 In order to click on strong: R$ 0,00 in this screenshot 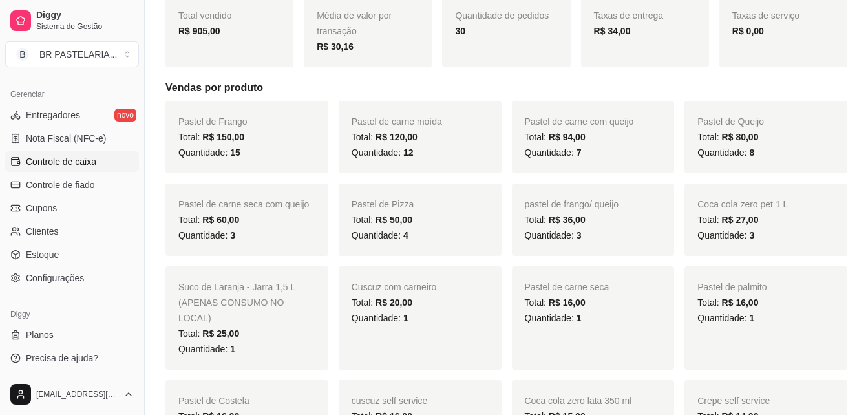, I will do `click(747, 31)`.